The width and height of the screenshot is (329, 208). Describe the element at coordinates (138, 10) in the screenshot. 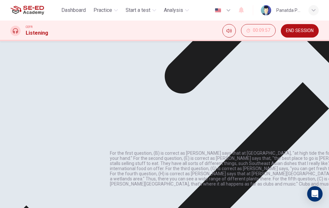

I see `span: Start a test` at that location.